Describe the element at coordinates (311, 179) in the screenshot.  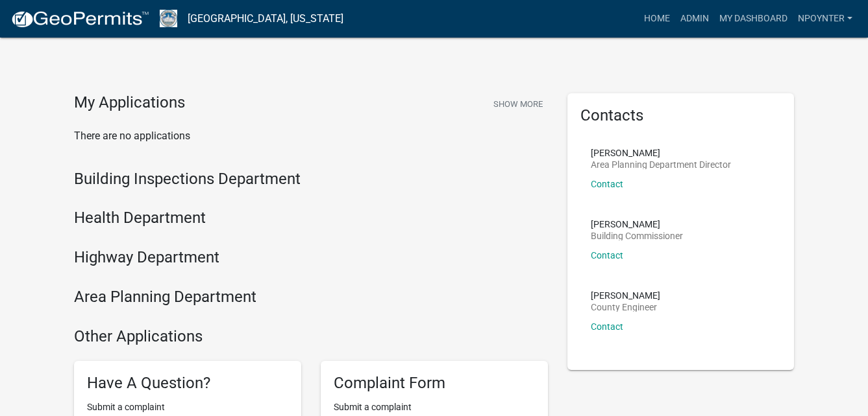
I see `h4: Building Inspections Department` at that location.